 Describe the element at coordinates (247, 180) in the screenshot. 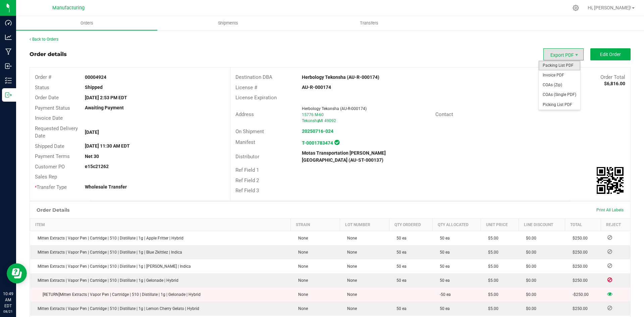

I see `span: Ref Field 2` at that location.